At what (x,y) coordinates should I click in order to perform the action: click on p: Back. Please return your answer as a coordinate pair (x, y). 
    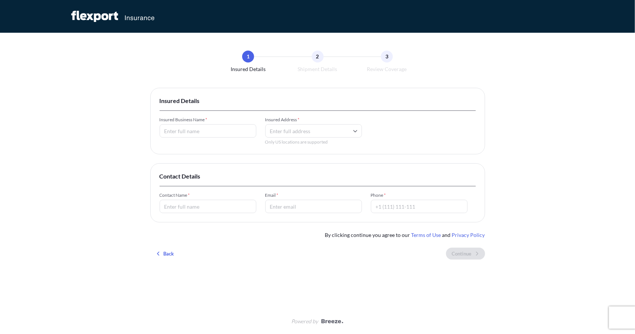
    Looking at the image, I should click on (169, 254).